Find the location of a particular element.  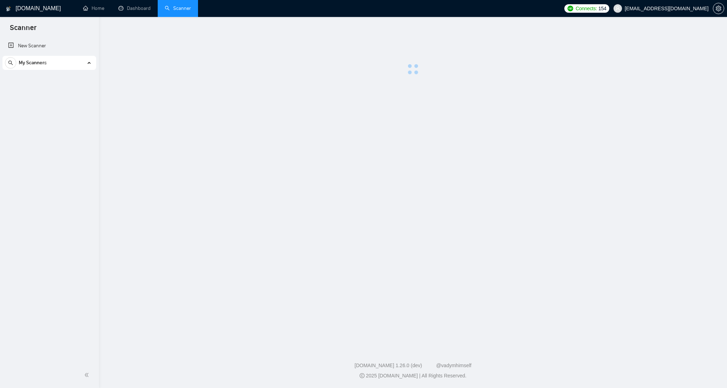

span: Scanner is located at coordinates (23, 30).